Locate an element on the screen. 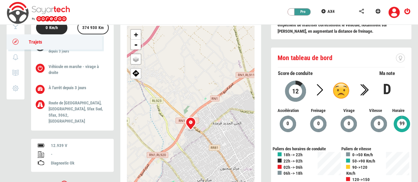 The height and width of the screenshot is (182, 418). div: 0 is located at coordinates (52, 28).